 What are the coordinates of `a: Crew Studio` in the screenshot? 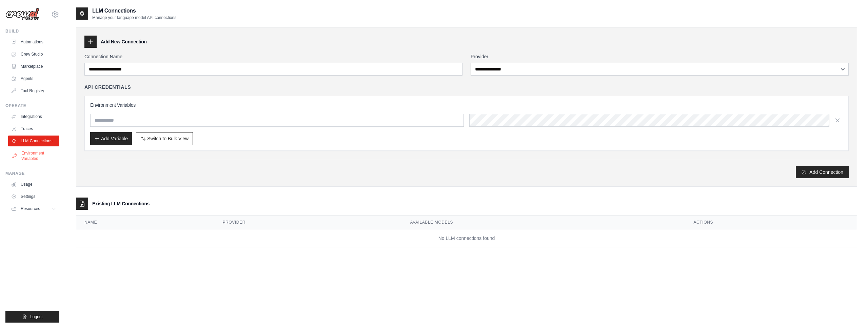 It's located at (33, 54).